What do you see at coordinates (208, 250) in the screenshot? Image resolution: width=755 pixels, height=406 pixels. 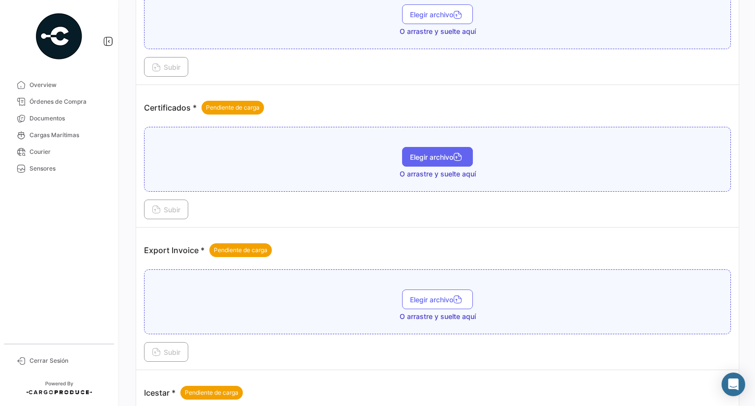 I see `p: Export Invoice *` at bounding box center [208, 250].